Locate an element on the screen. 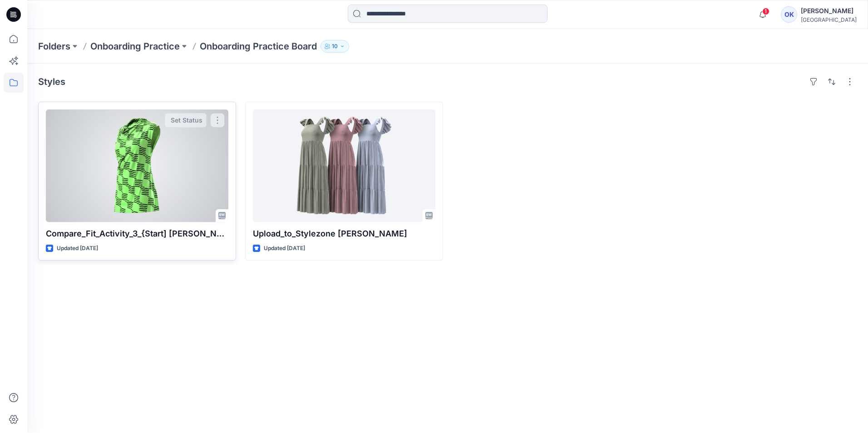  h4: Styles is located at coordinates (52, 82).